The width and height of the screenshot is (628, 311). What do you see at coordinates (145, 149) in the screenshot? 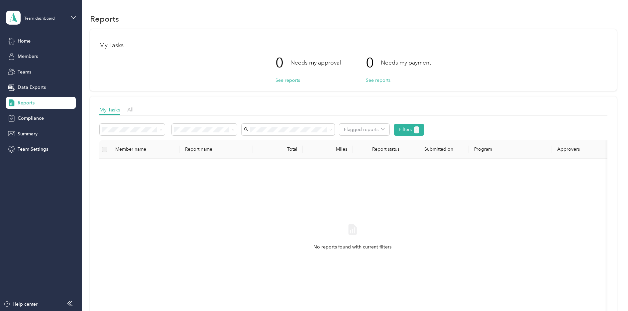
I see `div: Member name` at bounding box center [145, 149].